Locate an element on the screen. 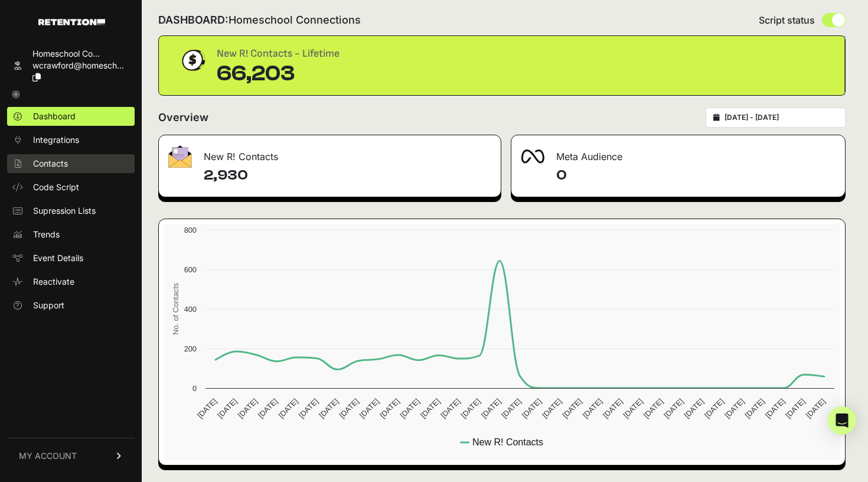 The height and width of the screenshot is (482, 868). img: Retention.com is located at coordinates (71, 22).